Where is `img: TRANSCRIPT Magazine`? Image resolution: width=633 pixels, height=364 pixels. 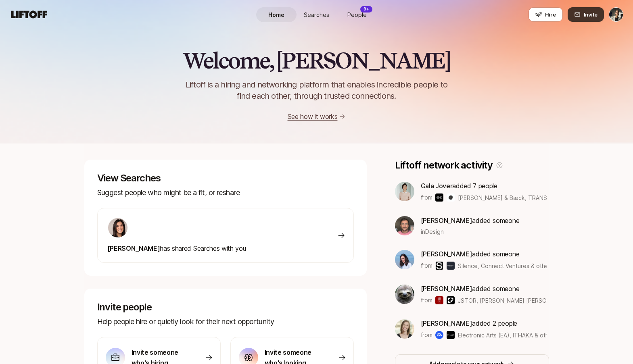 img: TRANSCRIPT Magazine is located at coordinates (451, 198).